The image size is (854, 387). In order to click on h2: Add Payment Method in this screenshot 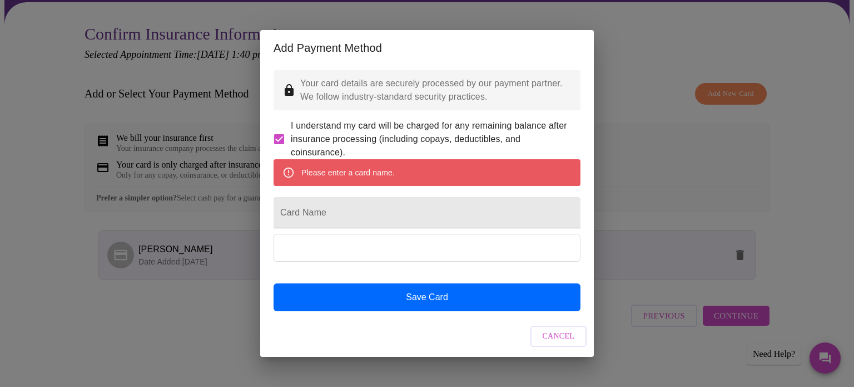, I will do `click(427, 48)`.